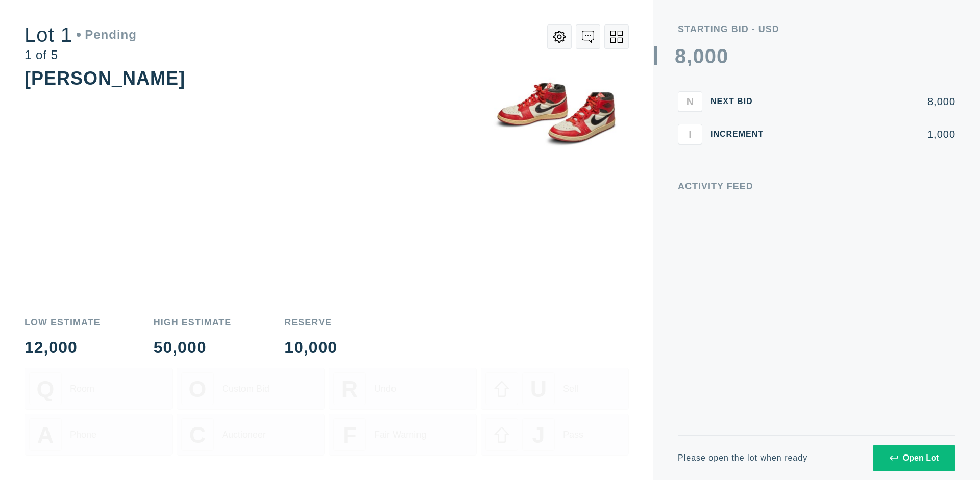 Image resolution: width=980 pixels, height=480 pixels. What do you see at coordinates (742, 458) in the screenshot?
I see `div: Please open the lot when ready` at bounding box center [742, 458].